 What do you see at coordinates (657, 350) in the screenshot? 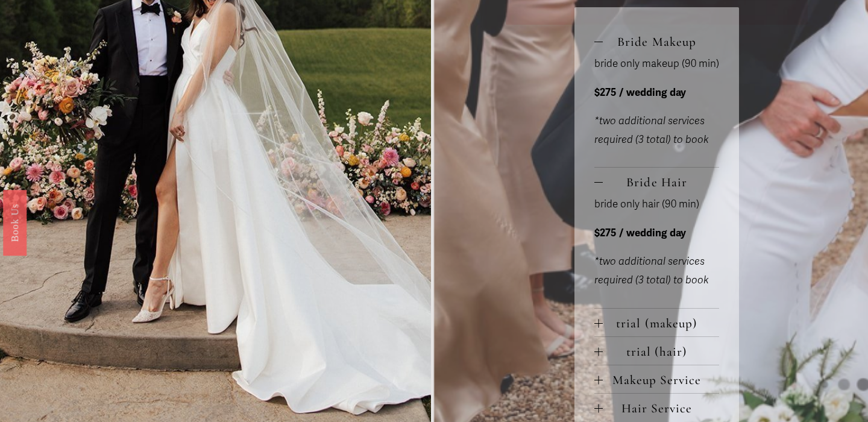
I see `button: trial (hair)` at bounding box center [657, 350].